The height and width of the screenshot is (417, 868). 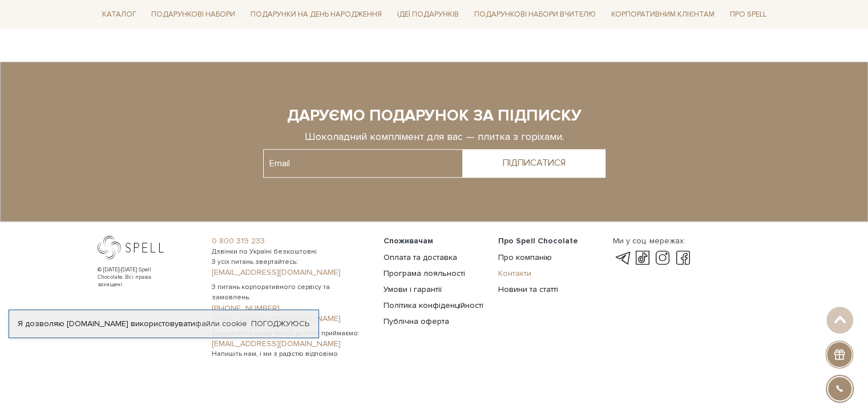 I want to click on a: Програма лояльності, so click(x=424, y=273).